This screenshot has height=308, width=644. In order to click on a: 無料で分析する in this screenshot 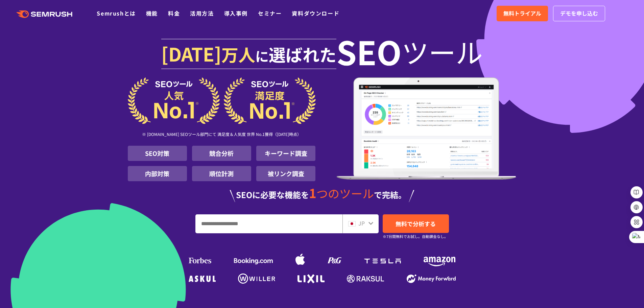, I will do `click(416, 223)`.